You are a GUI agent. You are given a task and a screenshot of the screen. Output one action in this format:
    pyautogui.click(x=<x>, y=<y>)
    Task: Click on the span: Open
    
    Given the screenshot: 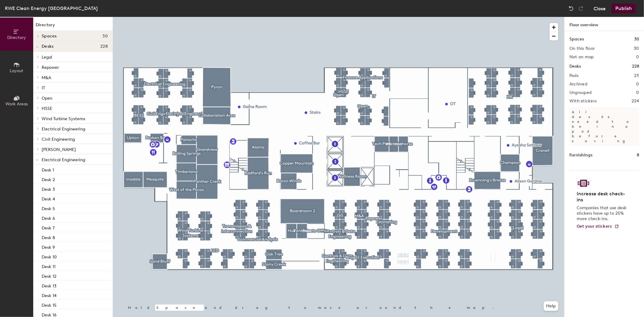 What is the action you would take?
    pyautogui.click(x=47, y=98)
    